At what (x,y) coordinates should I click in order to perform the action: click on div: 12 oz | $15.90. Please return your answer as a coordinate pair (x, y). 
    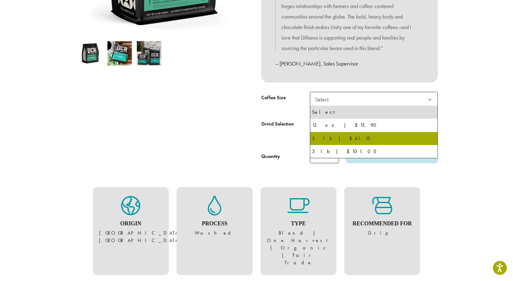
    Looking at the image, I should click on (373, 125).